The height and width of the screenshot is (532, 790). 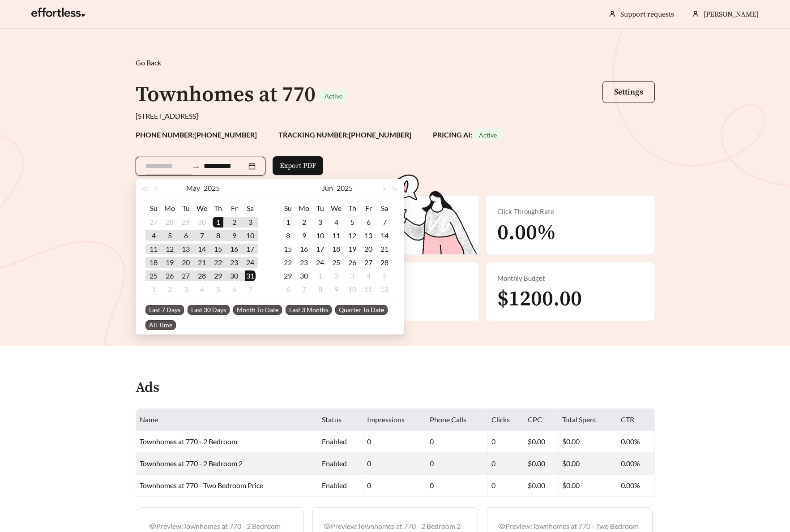 I want to click on td: 2025-05-02, so click(x=234, y=222).